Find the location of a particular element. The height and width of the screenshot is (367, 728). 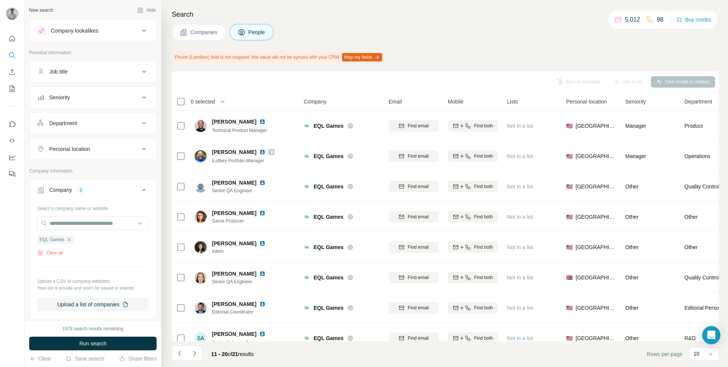

div: Seniority is located at coordinates (60, 97).